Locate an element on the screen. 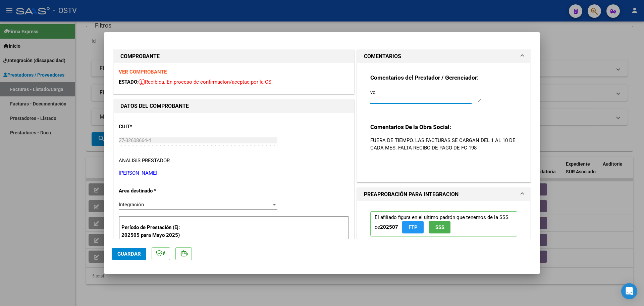 The image size is (644, 306). p: El afiliado figura en el ultimo padrón que tenemos de la SSS de is located at coordinates (444, 224).